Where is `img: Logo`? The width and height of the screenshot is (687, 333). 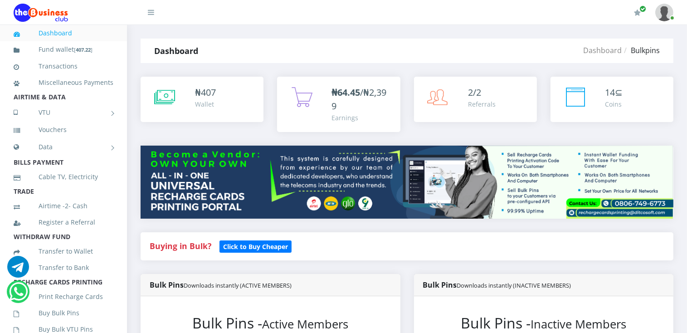 img: Logo is located at coordinates (41, 13).